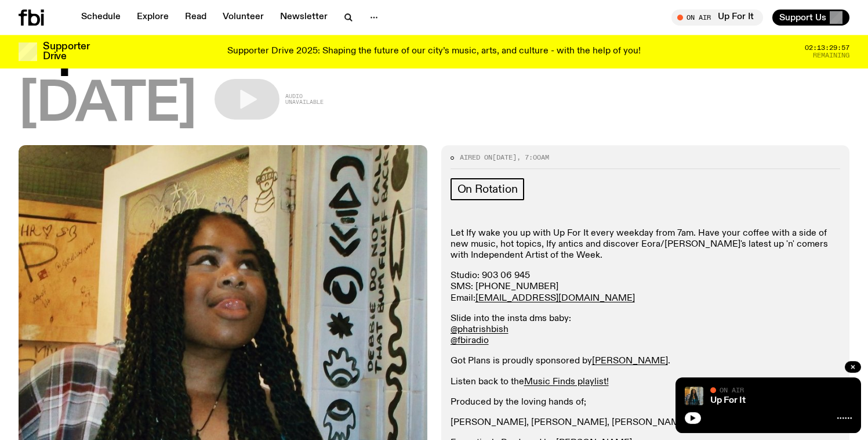 The height and width of the screenshot is (440, 868). Describe the element at coordinates (470, 341) in the screenshot. I see `a: @fbiradio` at that location.